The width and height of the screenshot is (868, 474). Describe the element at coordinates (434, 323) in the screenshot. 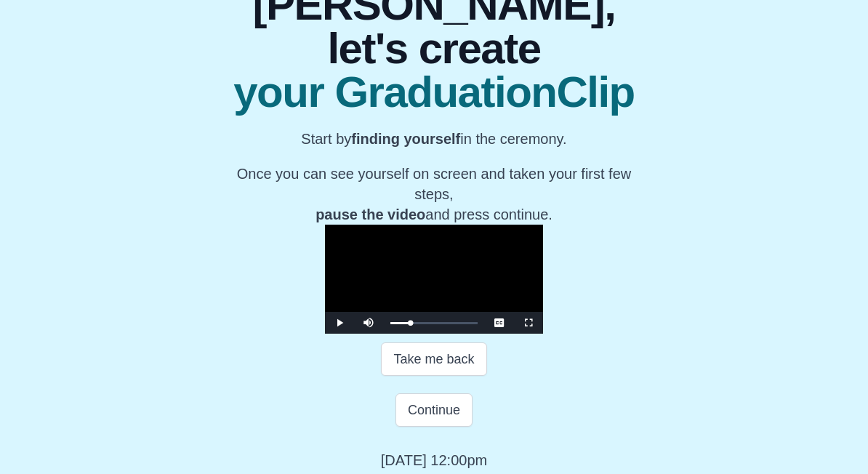

I see `div: Progress Bar` at that location.